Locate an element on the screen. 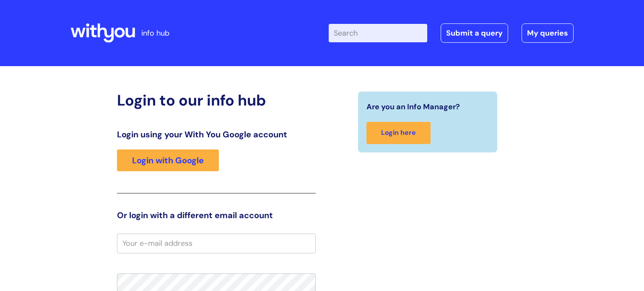 This screenshot has width=644, height=291. a: My queries is located at coordinates (547, 33).